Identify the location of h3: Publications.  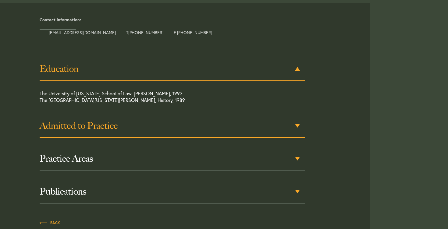
(172, 192).